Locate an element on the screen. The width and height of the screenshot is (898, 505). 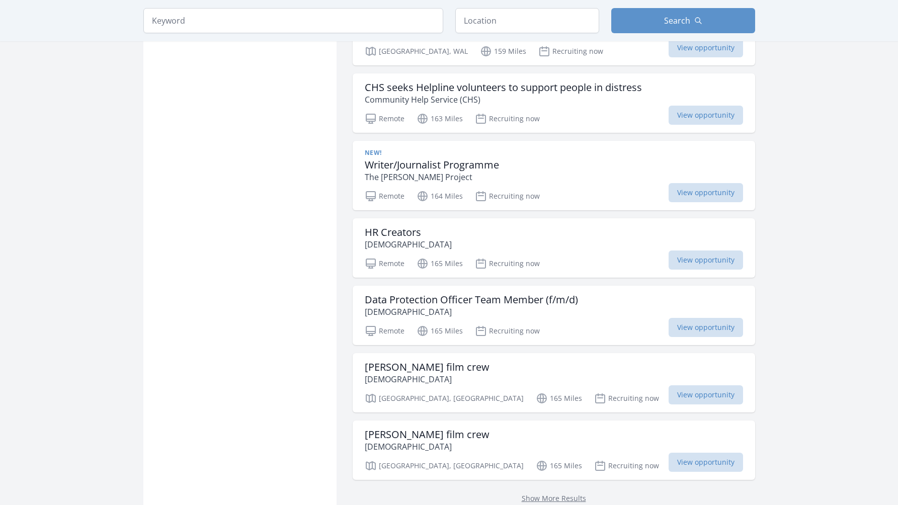
p: 163 Miles is located at coordinates (440, 119).